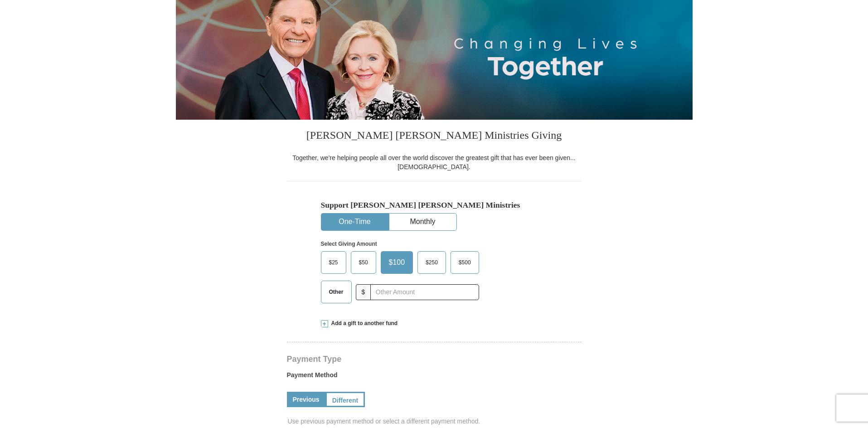 This screenshot has width=868, height=428. Describe the element at coordinates (434, 162) in the screenshot. I see `div: Together, we're helping people all over the world discover the greatest gift that has ever been g...` at that location.